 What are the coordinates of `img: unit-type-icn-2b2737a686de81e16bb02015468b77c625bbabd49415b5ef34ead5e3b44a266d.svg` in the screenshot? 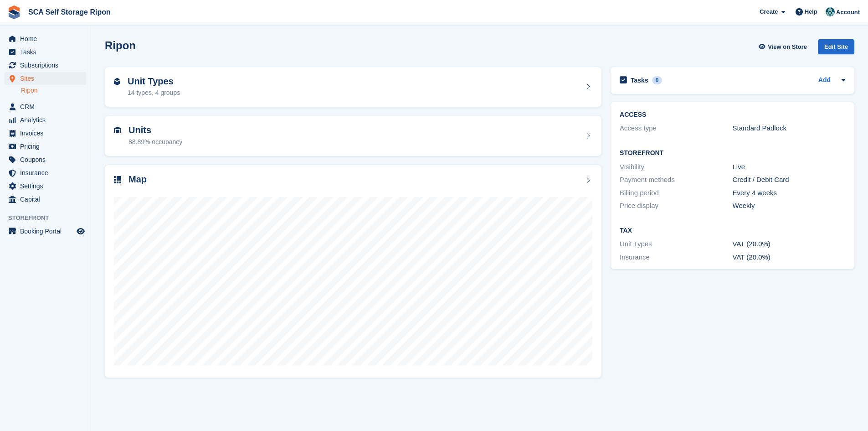 It's located at (117, 81).